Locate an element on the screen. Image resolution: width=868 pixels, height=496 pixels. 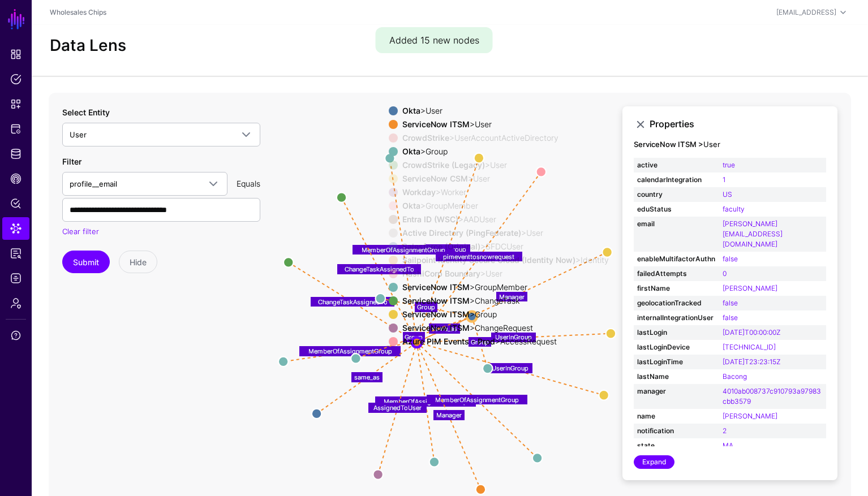
a: true is located at coordinates (729, 165).